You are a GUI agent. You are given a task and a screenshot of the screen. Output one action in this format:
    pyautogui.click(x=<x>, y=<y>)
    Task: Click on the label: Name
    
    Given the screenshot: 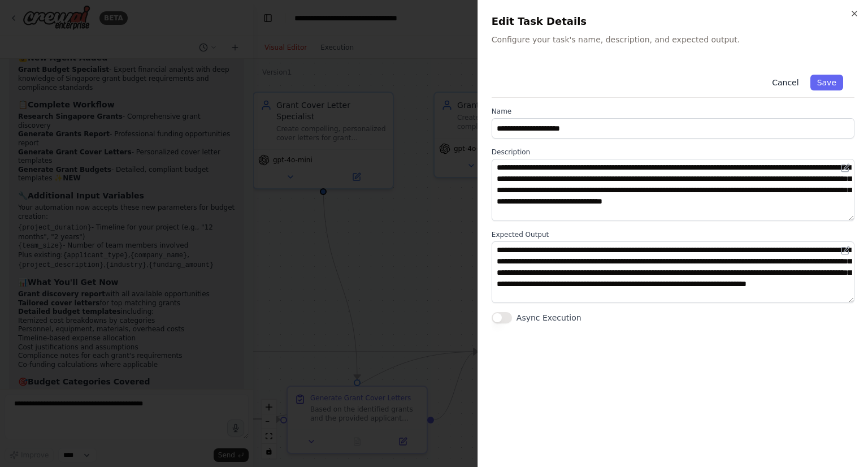 What is the action you would take?
    pyautogui.click(x=673, y=111)
    